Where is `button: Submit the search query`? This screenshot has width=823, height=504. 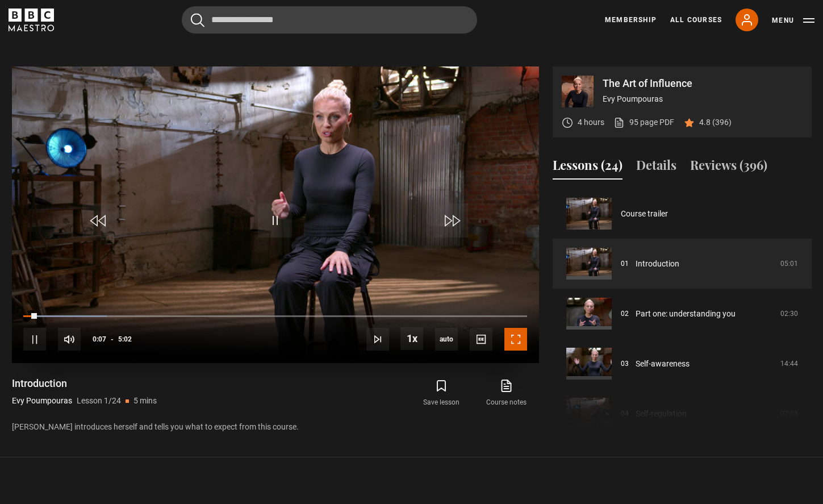
button: Submit the search query is located at coordinates (197, 20).